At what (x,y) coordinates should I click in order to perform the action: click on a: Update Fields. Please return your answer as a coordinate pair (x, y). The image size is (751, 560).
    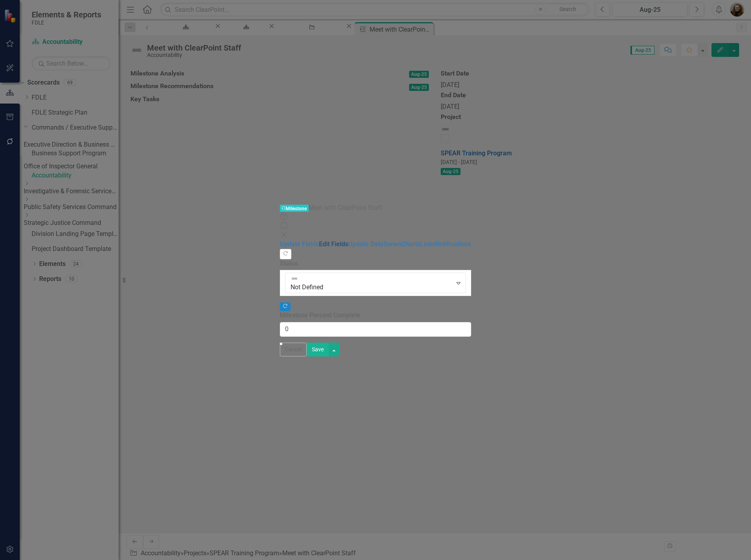
    Looking at the image, I should click on (299, 244).